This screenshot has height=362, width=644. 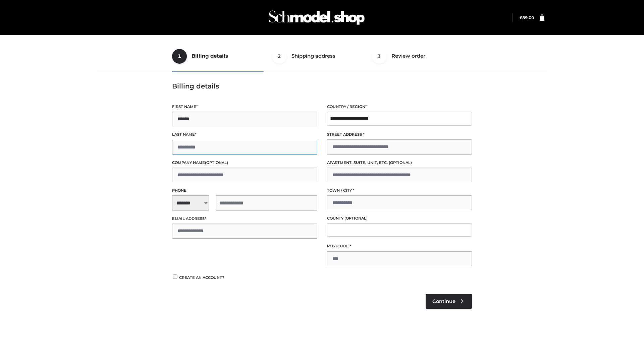 I want to click on label: County, so click(x=399, y=218).